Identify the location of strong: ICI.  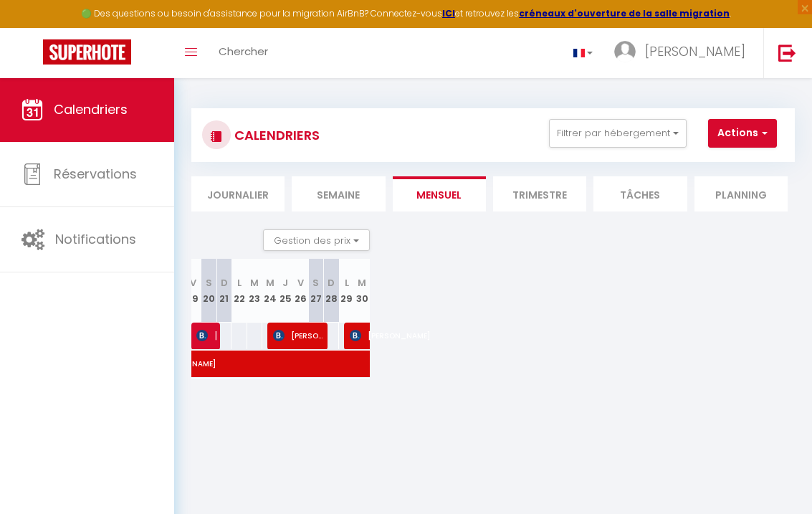
(449, 13).